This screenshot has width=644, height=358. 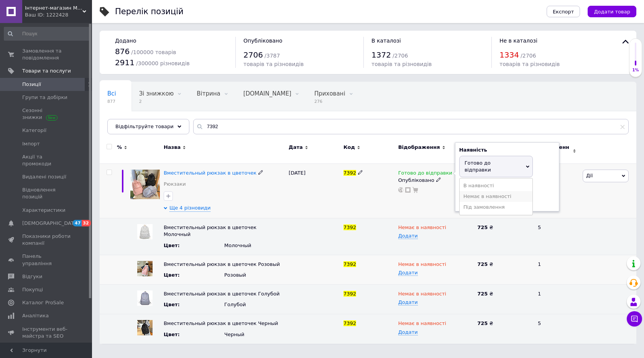 I want to click on li: Немає в наявності, so click(x=496, y=196).